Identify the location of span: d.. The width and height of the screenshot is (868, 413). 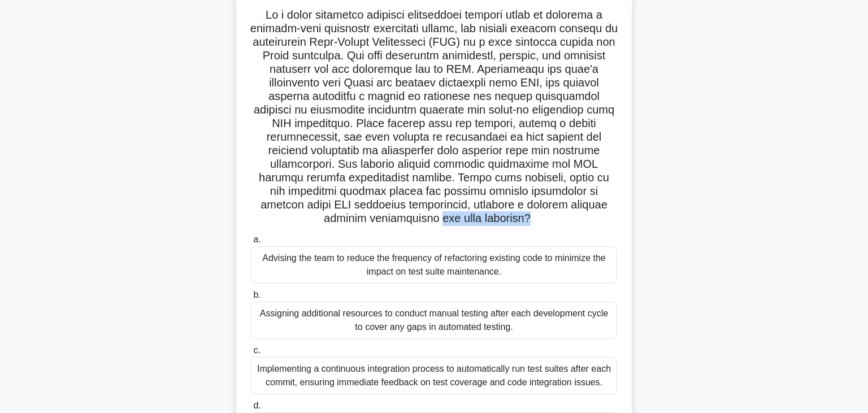
(256, 405).